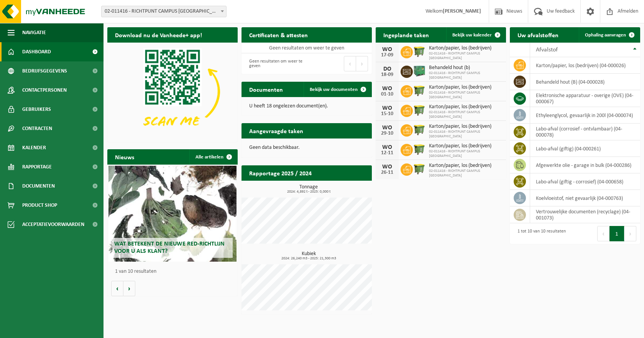  Describe the element at coordinates (309, 259) in the screenshot. I see `span: 2024: 26,240 m3 - 2025: 21,300 m3` at that location.